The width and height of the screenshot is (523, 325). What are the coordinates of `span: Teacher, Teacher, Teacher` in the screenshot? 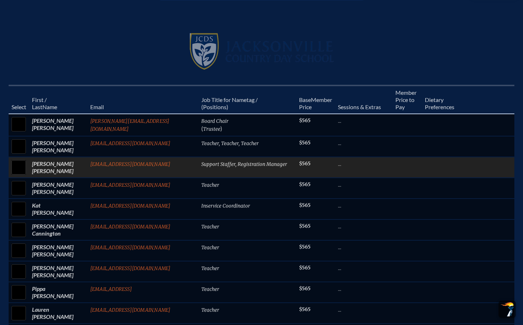 It's located at (230, 143).